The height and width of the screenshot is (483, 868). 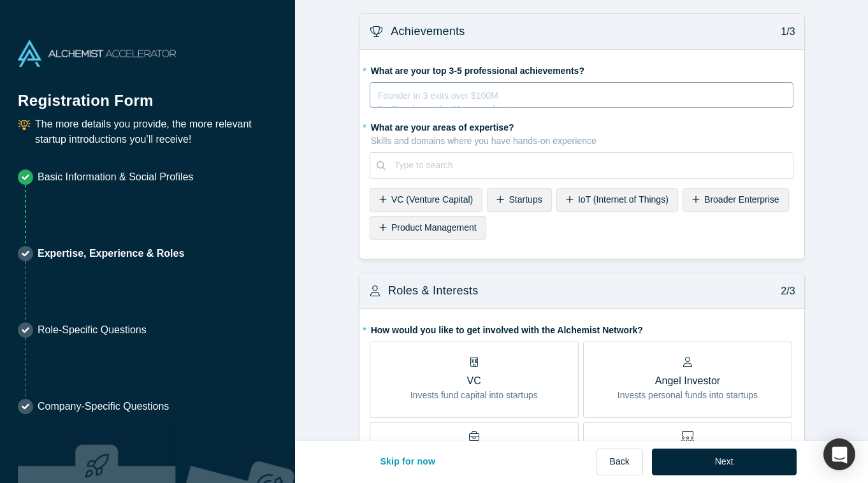 What do you see at coordinates (91, 330) in the screenshot?
I see `p: Role-Specific Questions` at bounding box center [91, 330].